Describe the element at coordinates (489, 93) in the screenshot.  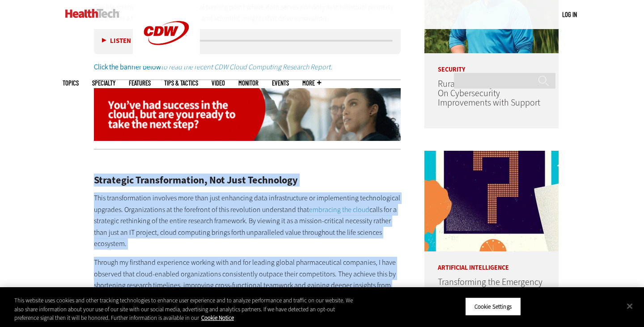
I see `span: Rural Health Systems Take On Cybersecurity Improvements with Support` at that location.